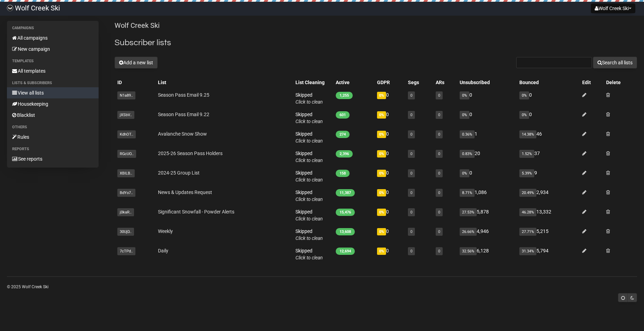 This screenshot has width=644, height=331. What do you see at coordinates (344, 95) in the screenshot?
I see `span: 1,255` at bounding box center [344, 95].